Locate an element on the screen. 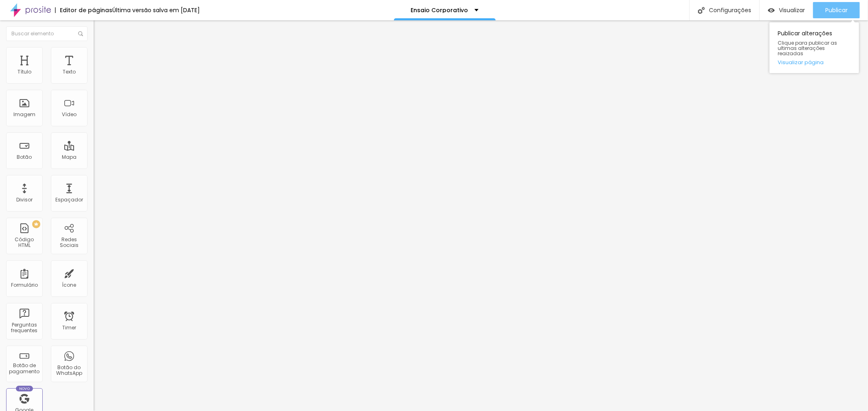  input: Buscar elemento is located at coordinates (47, 33).